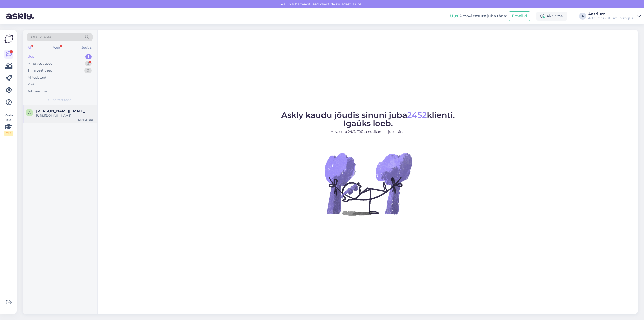 This screenshot has height=320, width=644. Describe the element at coordinates (38, 91) in the screenshot. I see `div: Arhiveeritud` at that location.